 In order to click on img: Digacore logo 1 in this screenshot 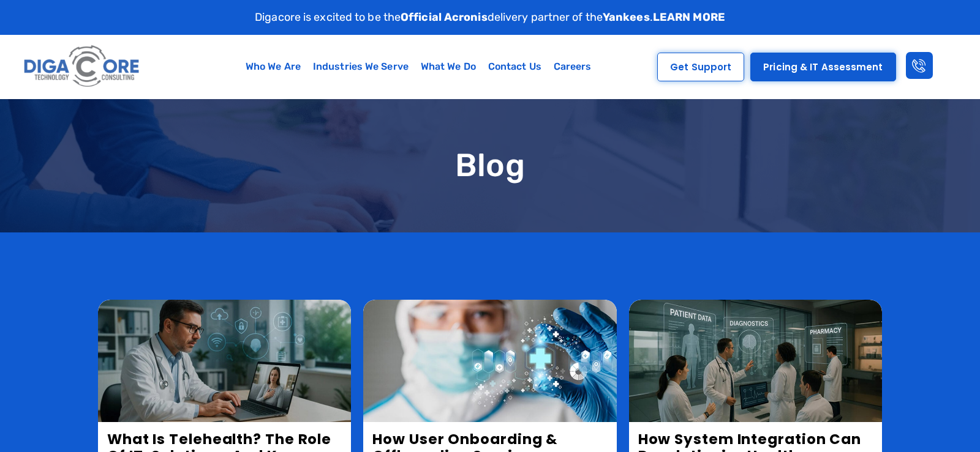, I will do `click(82, 67)`.